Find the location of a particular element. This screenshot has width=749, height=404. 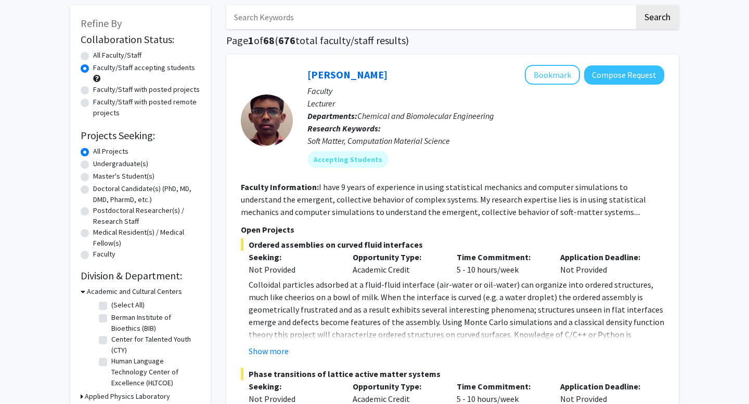

b: Departments: is located at coordinates (332, 116).